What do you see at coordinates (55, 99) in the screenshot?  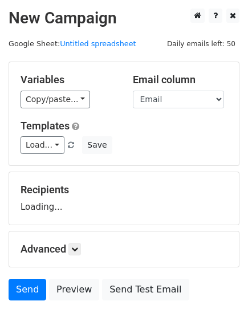 I see `a: Copy/paste...` at bounding box center [55, 99].